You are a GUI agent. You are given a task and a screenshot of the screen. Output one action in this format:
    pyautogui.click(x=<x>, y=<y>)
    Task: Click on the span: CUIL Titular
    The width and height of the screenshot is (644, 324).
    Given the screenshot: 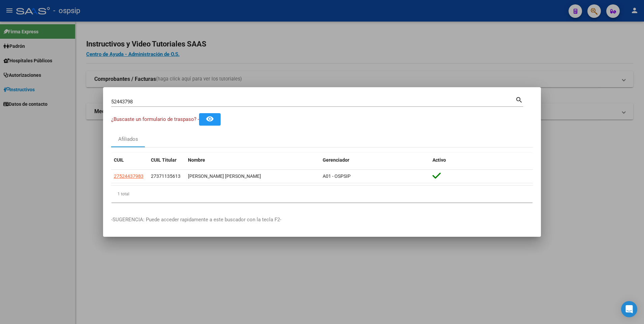 What is the action you would take?
    pyautogui.click(x=164, y=160)
    